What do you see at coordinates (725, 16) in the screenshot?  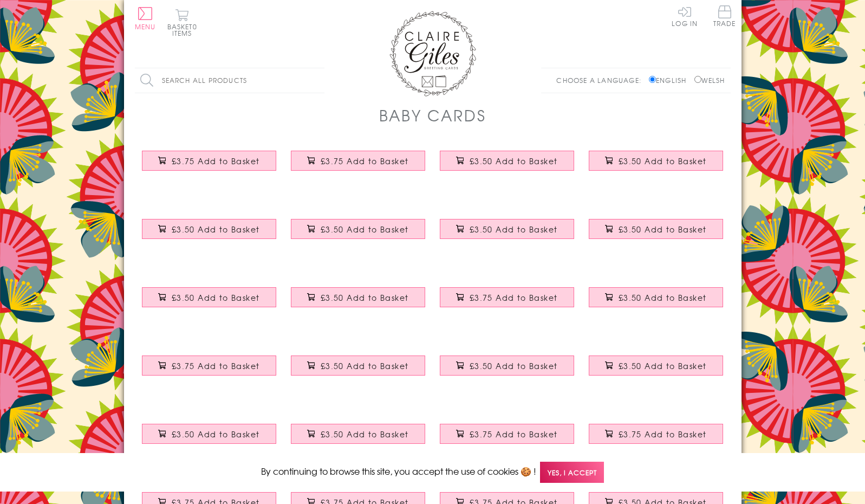 I see `span: Trade` at bounding box center [725, 16].